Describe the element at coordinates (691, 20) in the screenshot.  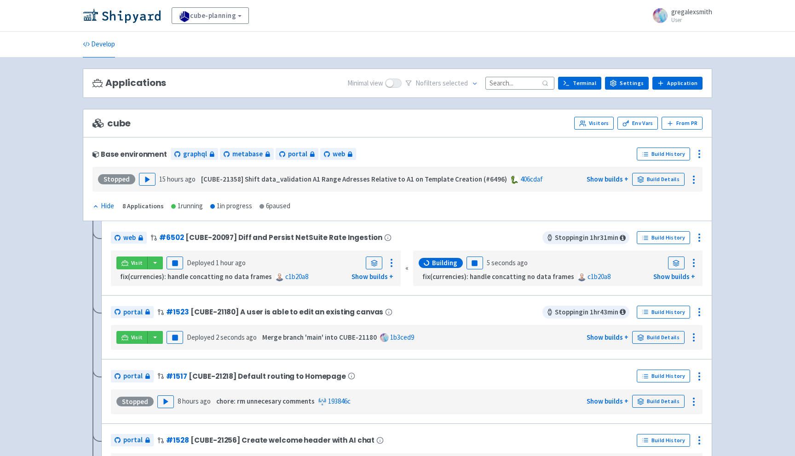
I see `small: User` at that location.